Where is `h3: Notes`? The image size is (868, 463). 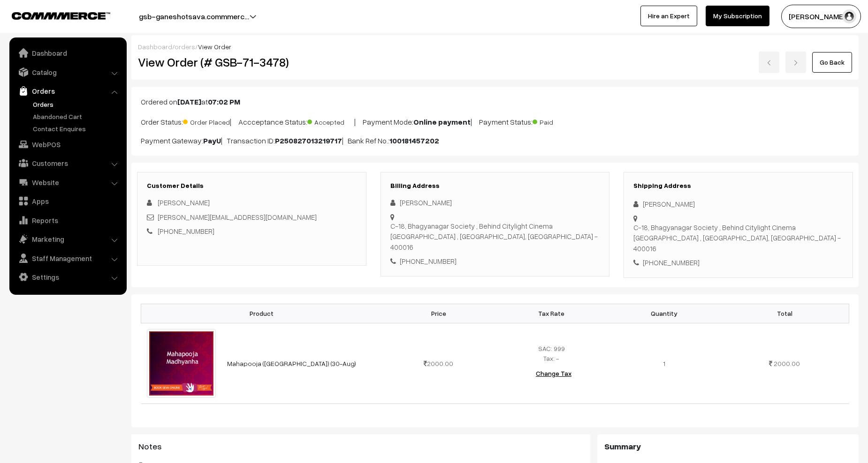
h3: Notes is located at coordinates (361, 447).